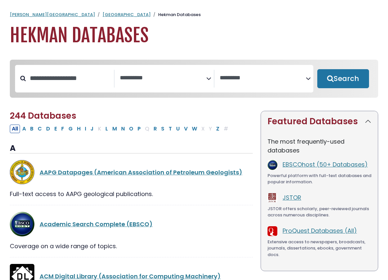  I want to click on button: Filter Results B, so click(32, 129).